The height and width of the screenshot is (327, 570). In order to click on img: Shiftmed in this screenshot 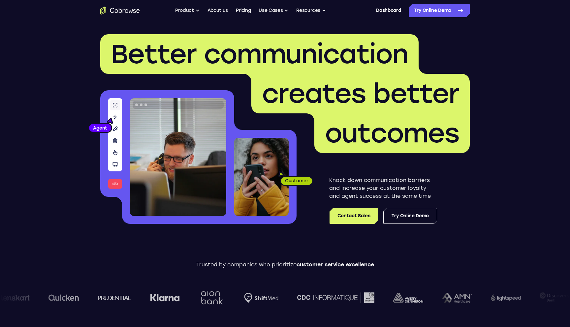, I will do `click(261, 298)`.